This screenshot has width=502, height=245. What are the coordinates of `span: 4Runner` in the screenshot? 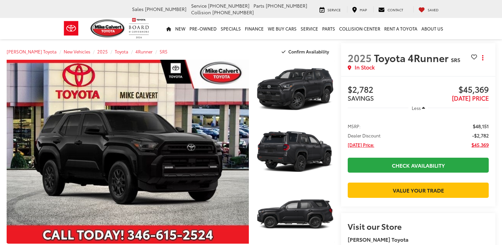 It's located at (144, 51).